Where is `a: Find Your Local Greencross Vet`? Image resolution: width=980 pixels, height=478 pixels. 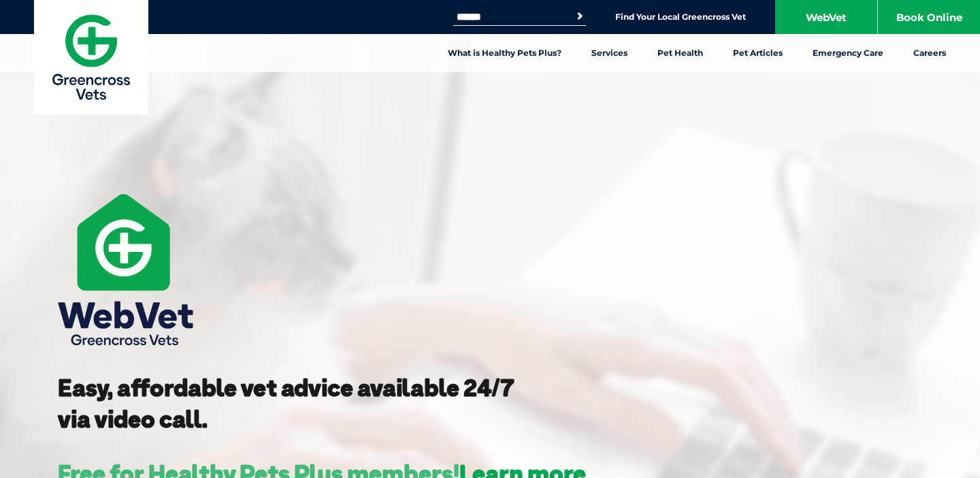 a: Find Your Local Greencross Vet is located at coordinates (680, 17).